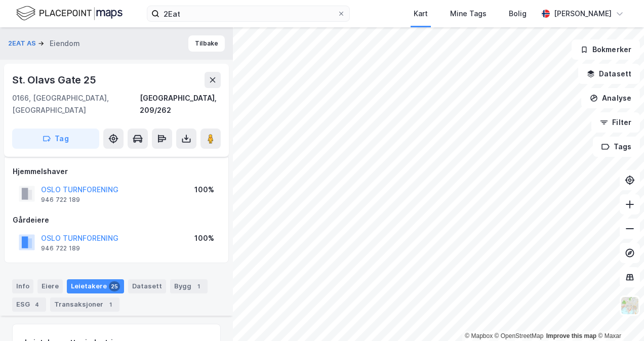 This screenshot has width=644, height=341. What do you see at coordinates (478, 336) in the screenshot?
I see `a: Mapbox` at bounding box center [478, 336].